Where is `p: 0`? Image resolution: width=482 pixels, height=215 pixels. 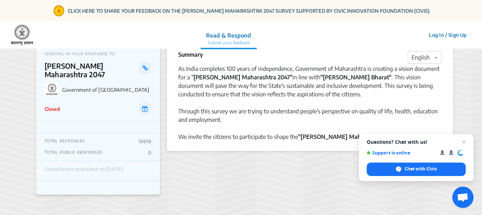 p: 0 is located at coordinates (150, 152).